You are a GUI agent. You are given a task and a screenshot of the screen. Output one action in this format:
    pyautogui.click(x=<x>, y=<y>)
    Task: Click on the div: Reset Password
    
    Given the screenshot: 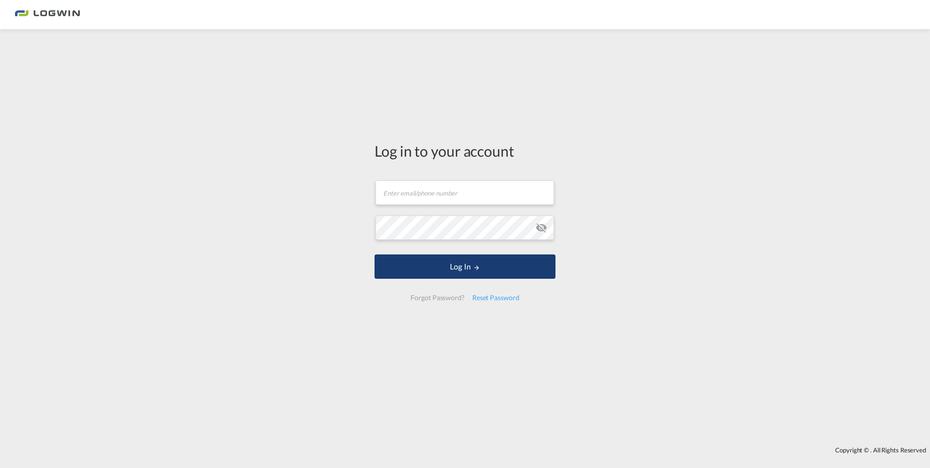 What is the action you would take?
    pyautogui.click(x=496, y=298)
    